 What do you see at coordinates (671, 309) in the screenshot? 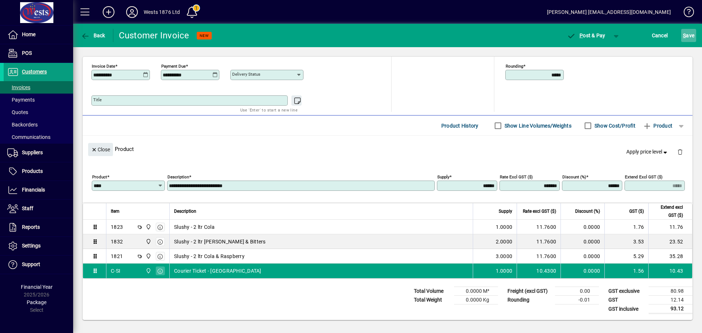
I see `td: 93.12` at bounding box center [671, 309].